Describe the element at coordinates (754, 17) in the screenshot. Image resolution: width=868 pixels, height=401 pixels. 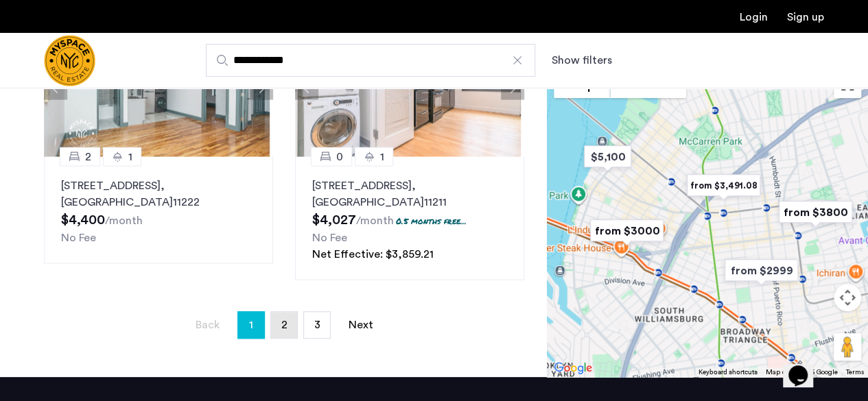
I see `a: Login` at that location.